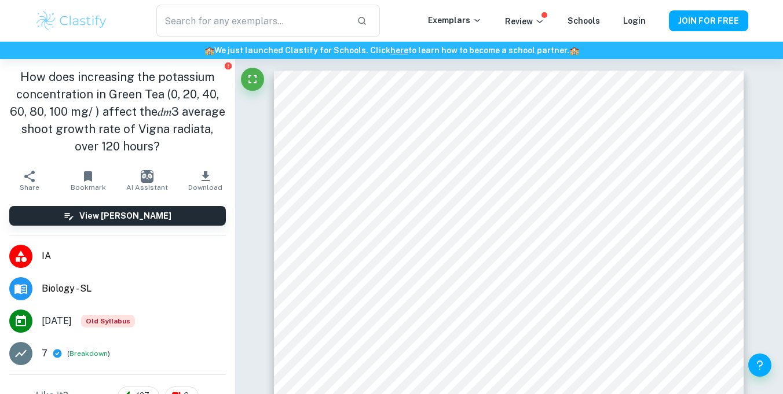  Describe the element at coordinates (205, 188) in the screenshot. I see `span: Download` at that location.